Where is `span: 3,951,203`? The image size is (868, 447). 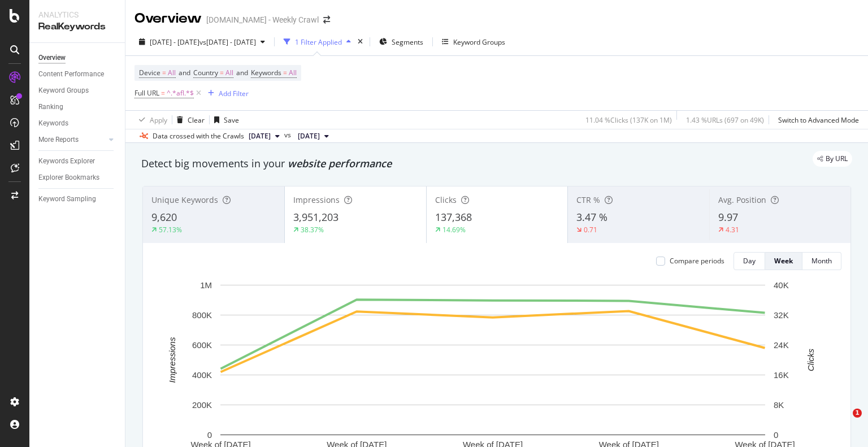
span: 3,951,203 is located at coordinates (316, 217).